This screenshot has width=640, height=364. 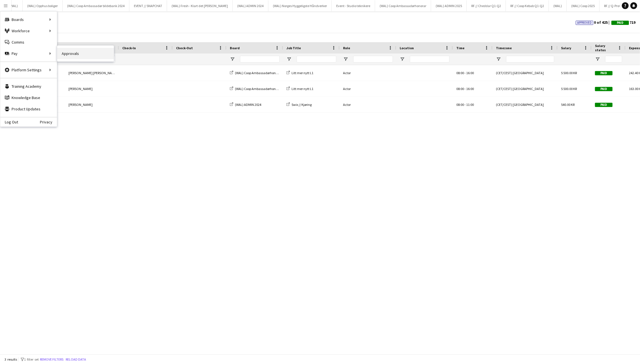 What do you see at coordinates (96, 6) in the screenshot?
I see `button: (WAL) Coop Ambassadør bildebank 2024` at bounding box center [96, 6].